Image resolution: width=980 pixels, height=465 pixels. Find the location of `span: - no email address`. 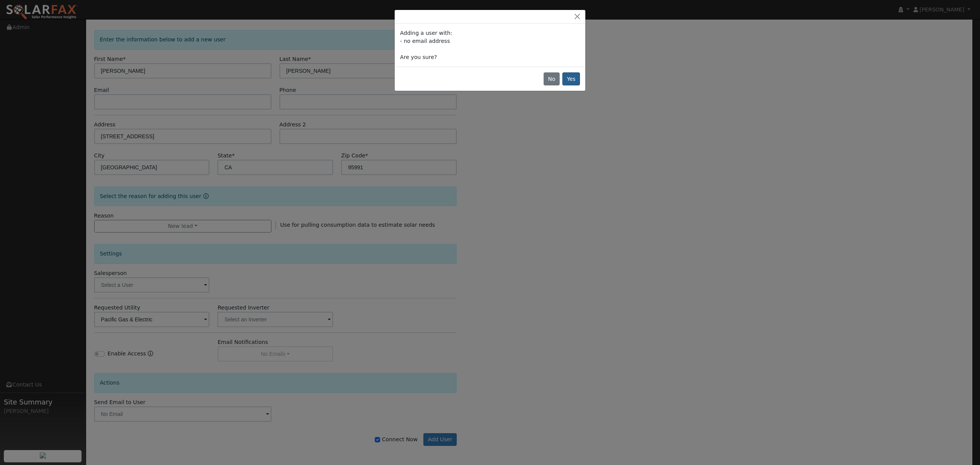

span: - no email address is located at coordinates (425, 41).